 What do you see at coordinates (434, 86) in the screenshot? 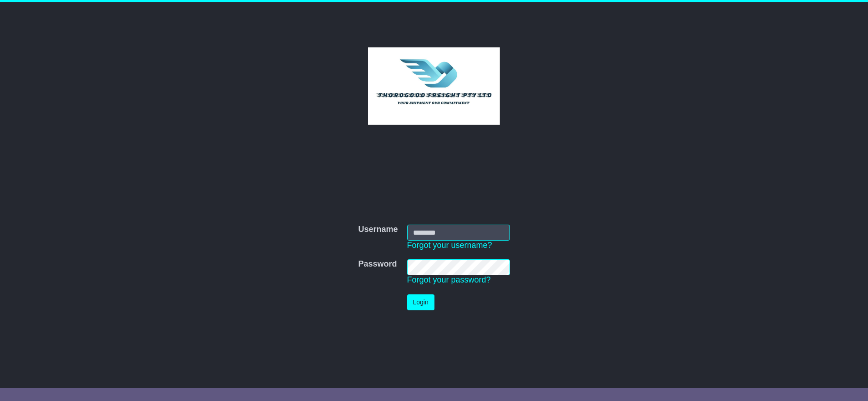
I see `img: Thorogood Freight Pty Ltd` at bounding box center [434, 86].